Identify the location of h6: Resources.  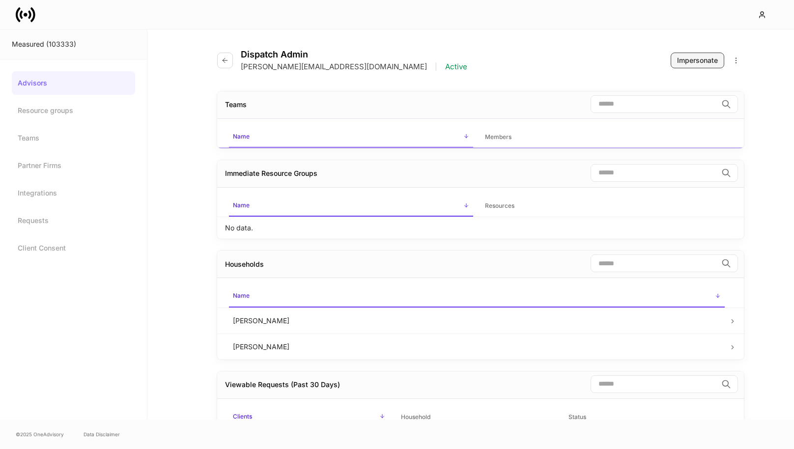
(500, 205).